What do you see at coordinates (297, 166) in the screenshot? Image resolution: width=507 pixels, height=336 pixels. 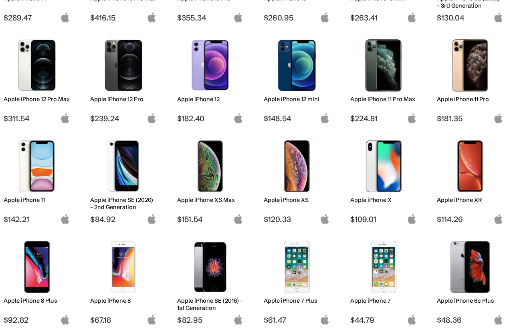 I see `img: iPhone XS` at bounding box center [297, 166].